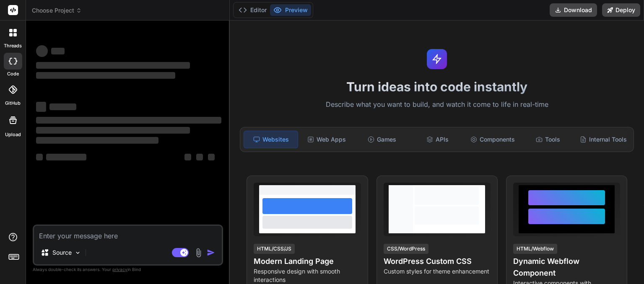 The image size is (644, 284). I want to click on p: Responsive design with smooth interactions, so click(307, 276).